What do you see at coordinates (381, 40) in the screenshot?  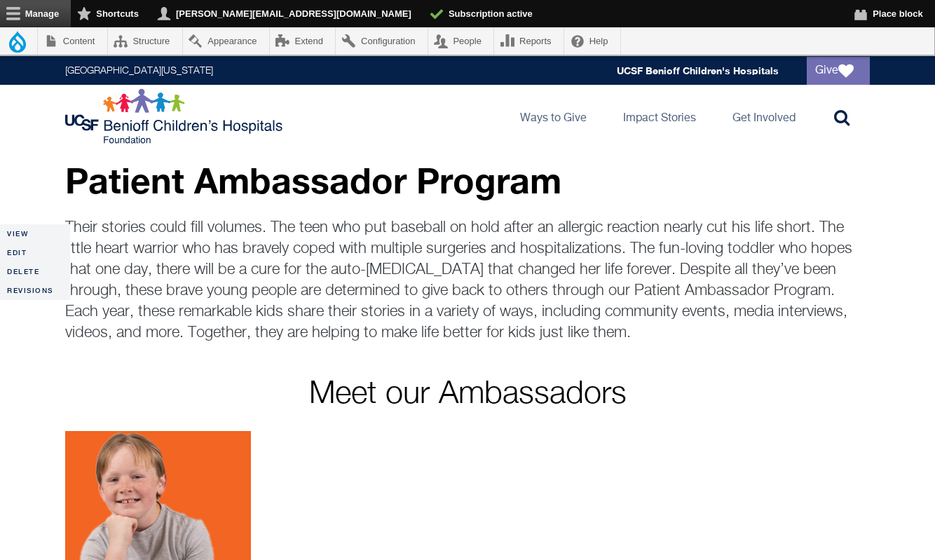 I see `a: Configuration` at bounding box center [381, 40].